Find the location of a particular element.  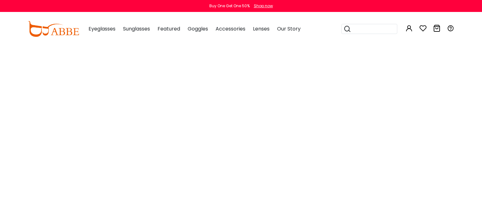

span: Eyeglasses is located at coordinates (102, 29).